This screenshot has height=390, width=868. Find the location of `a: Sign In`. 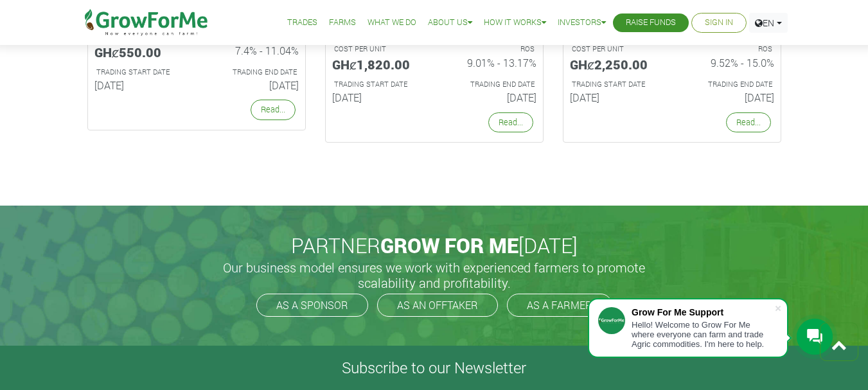

a: Sign In is located at coordinates (719, 22).